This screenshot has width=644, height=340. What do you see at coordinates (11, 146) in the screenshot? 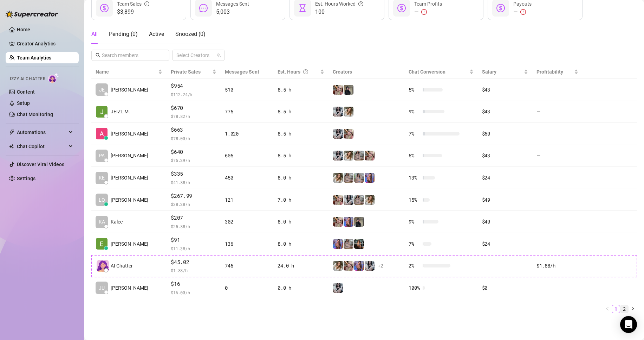
I see `img: Chat Copilot` at bounding box center [11, 146].